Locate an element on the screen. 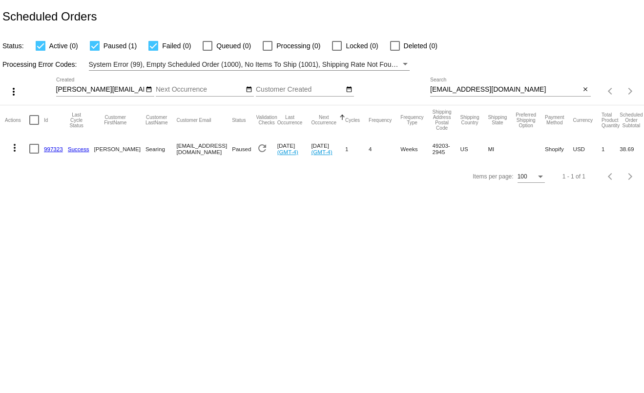  mat-cell: MI is located at coordinates (501, 149).